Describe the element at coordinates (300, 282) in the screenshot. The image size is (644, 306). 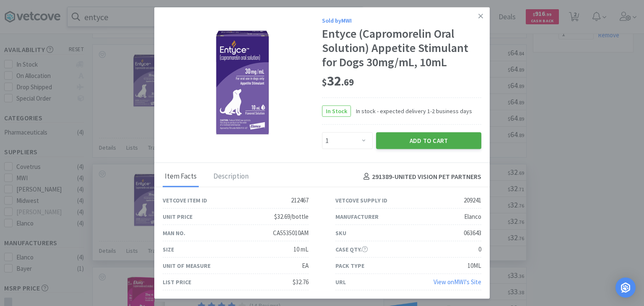
I see `div: $32.76` at that location.